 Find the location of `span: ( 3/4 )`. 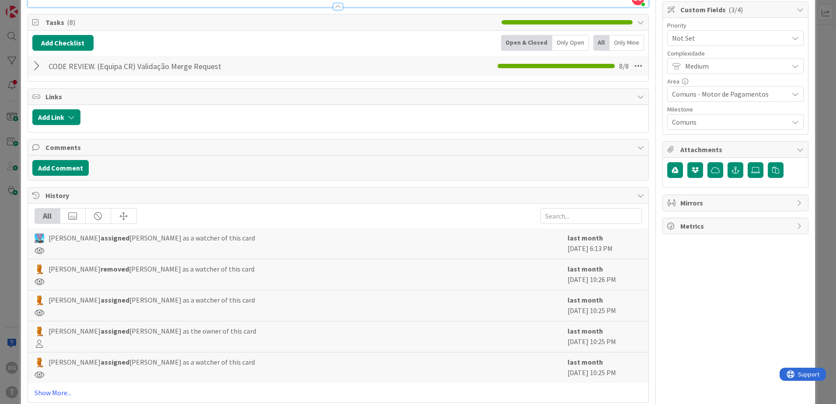

span: ( 3/4 ) is located at coordinates (735, 10).